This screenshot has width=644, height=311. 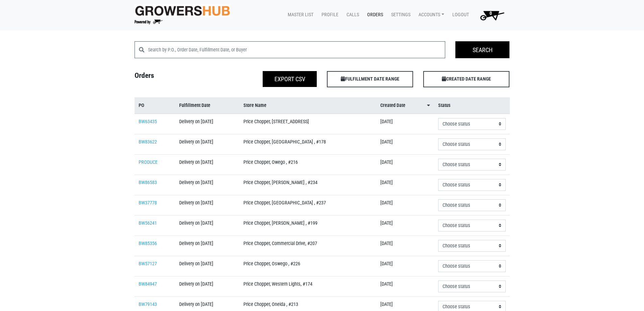 What do you see at coordinates (307, 106) in the screenshot?
I see `a: Store Name` at bounding box center [307, 106].